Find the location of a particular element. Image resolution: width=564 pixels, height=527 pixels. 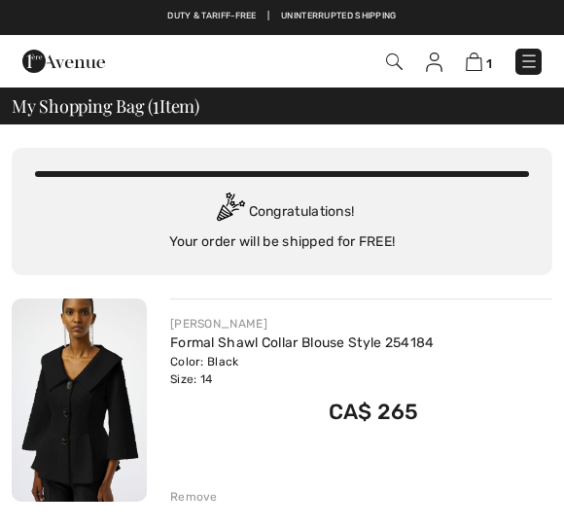

img: Congratulation2.svg is located at coordinates (230, 212).